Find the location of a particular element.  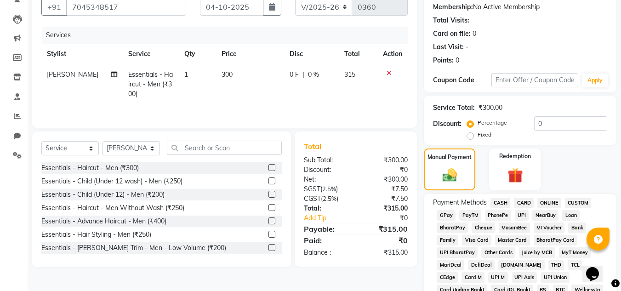

div: Sub Total: is located at coordinates (326, 160).